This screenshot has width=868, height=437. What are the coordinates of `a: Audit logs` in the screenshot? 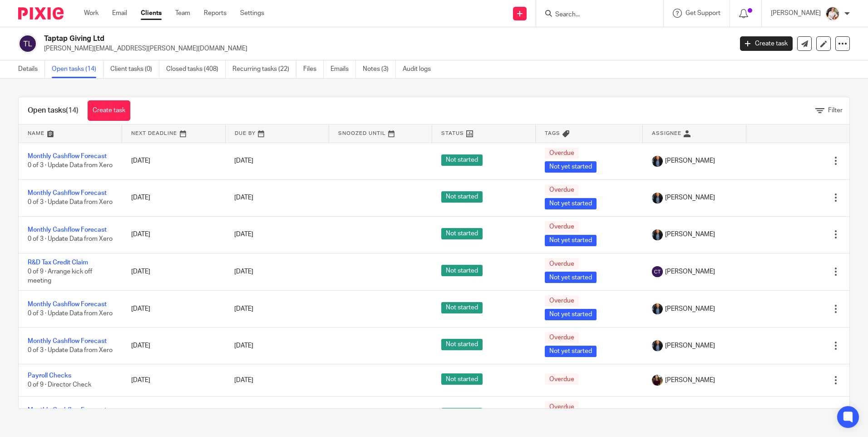 It's located at (420, 69).